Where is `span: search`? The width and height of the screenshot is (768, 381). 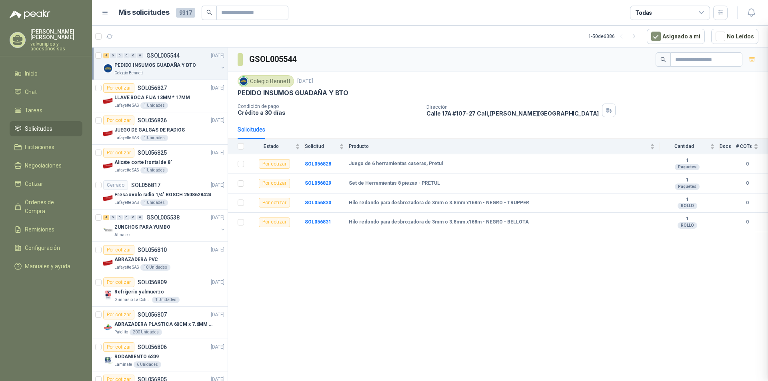
span: search is located at coordinates (209, 12).